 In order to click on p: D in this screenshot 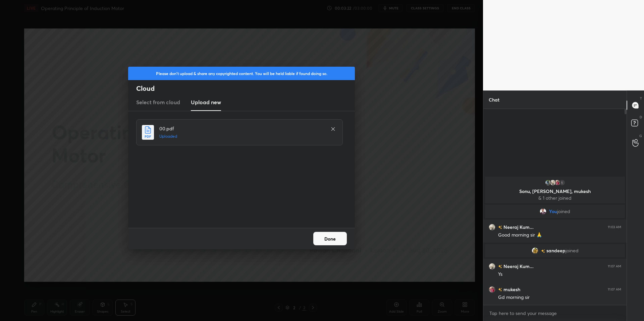, I will do `click(641, 117)`.